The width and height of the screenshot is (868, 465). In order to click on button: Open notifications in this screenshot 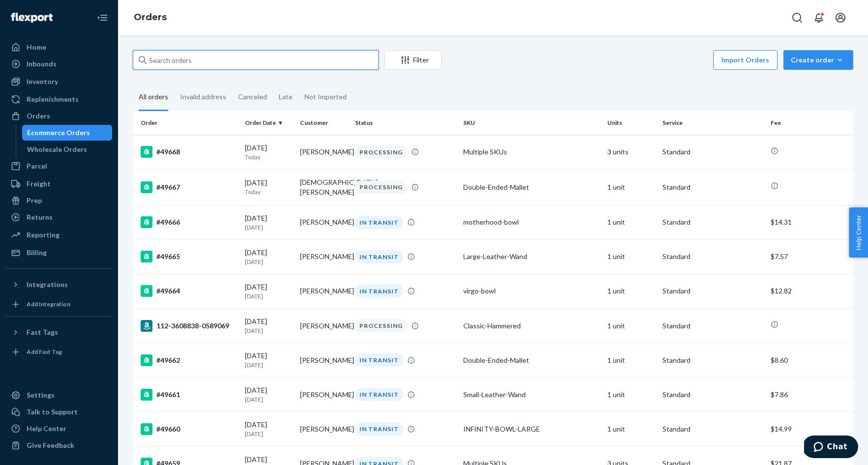, I will do `click(819, 18)`.